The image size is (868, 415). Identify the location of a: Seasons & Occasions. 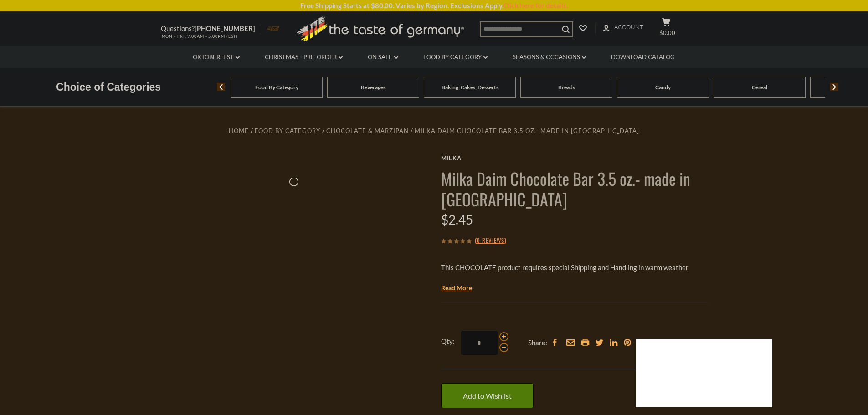
(549, 57).